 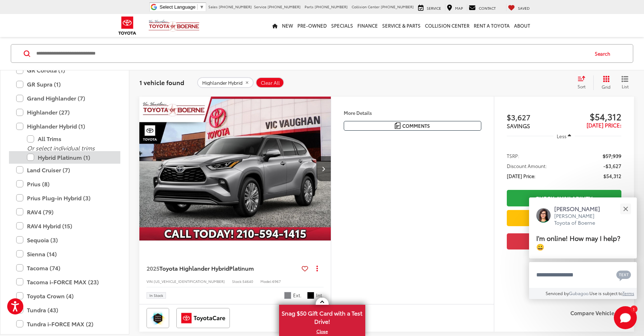 What do you see at coordinates (513, 156) in the screenshot?
I see `span: TSRP:` at bounding box center [513, 156].